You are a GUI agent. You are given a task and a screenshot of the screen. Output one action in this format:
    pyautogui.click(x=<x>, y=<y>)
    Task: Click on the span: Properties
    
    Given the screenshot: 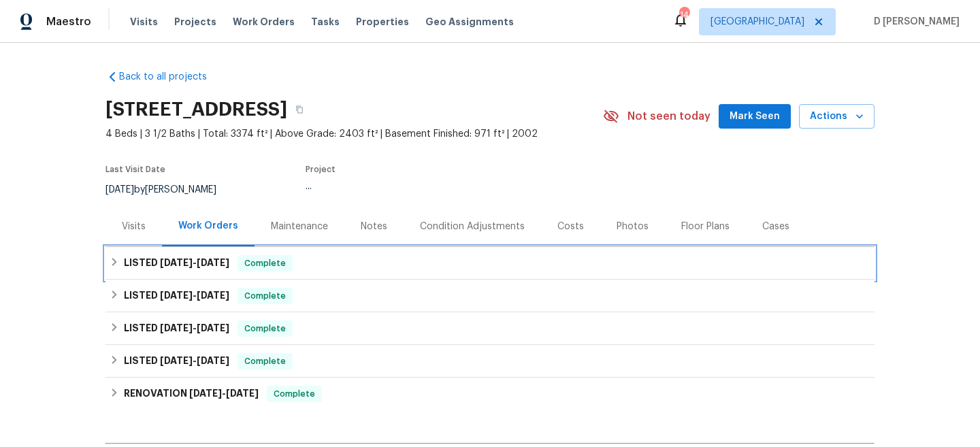 What is the action you would take?
    pyautogui.click(x=382, y=22)
    